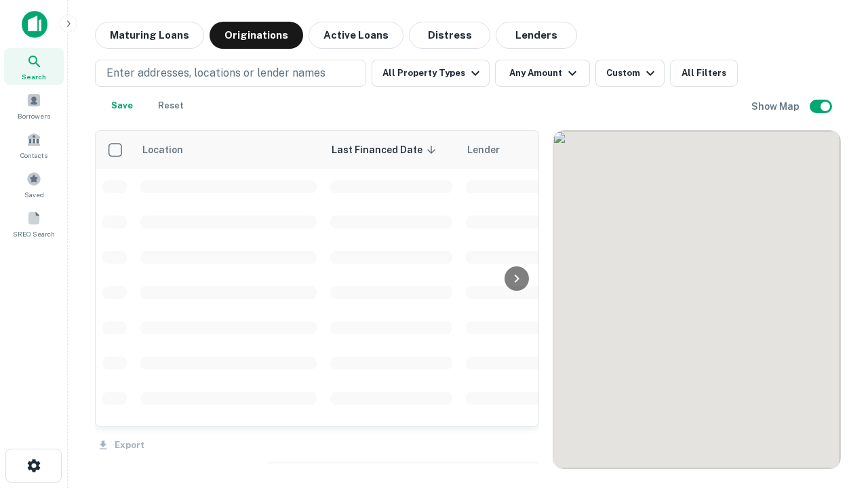  Describe the element at coordinates (34, 224) in the screenshot. I see `div: SREO Search` at that location.